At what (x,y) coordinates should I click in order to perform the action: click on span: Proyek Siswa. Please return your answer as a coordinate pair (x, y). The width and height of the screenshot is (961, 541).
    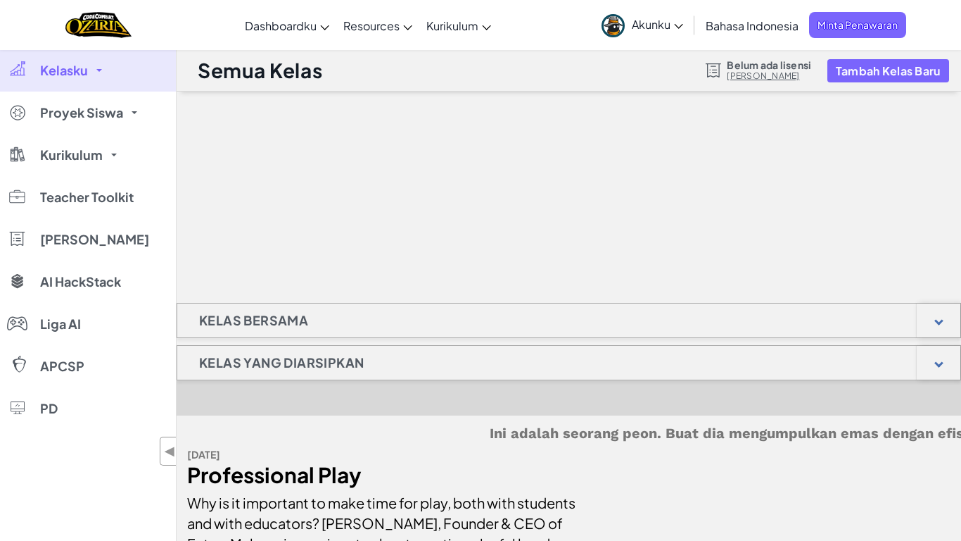
    Looking at the image, I should click on (82, 113).